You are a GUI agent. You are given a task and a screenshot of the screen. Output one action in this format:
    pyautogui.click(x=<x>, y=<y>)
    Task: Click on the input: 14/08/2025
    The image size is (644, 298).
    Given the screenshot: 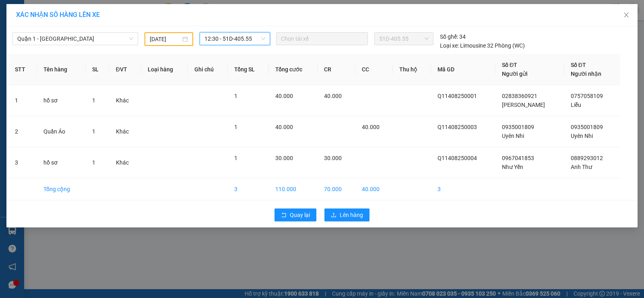 What is the action you would take?
    pyautogui.click(x=165, y=39)
    